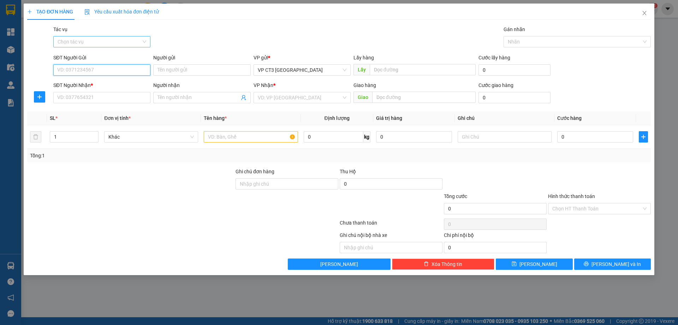 Image resolution: width=678 pixels, height=325 pixels. What do you see at coordinates (515, 98) in the screenshot?
I see `input: Cước giao hàng` at bounding box center [515, 98].